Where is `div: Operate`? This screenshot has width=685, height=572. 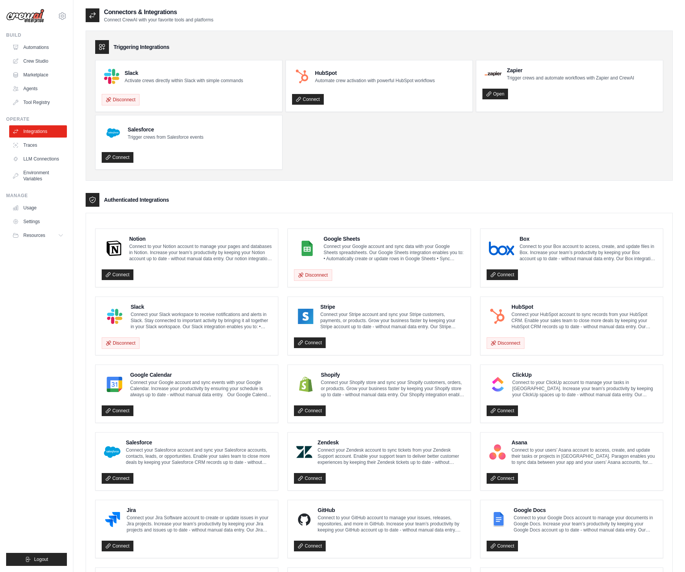 div: Operate is located at coordinates (36, 119).